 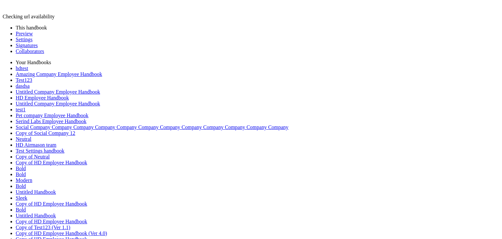 I want to click on a: Social Company Company Company Company Company Company Company Company Company Company Company Co..., so click(x=152, y=127).